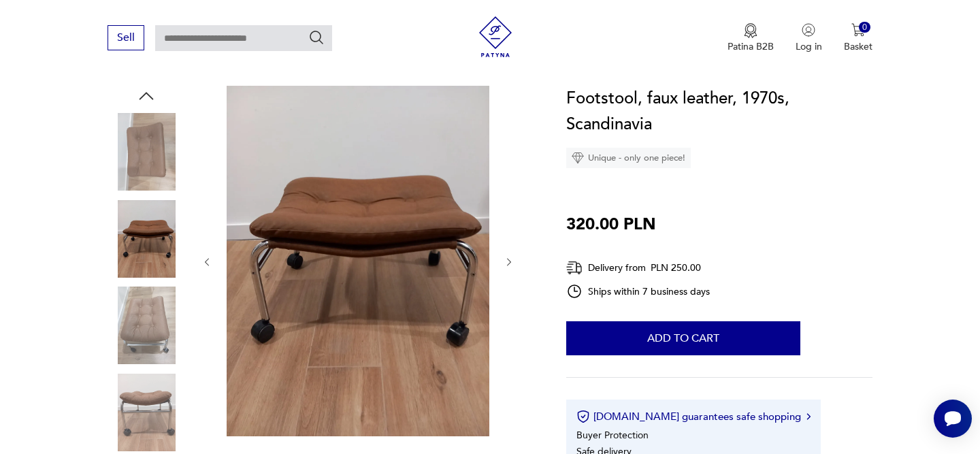 This screenshot has width=980, height=454. What do you see at coordinates (496, 37) in the screenshot?
I see `img: Patina - vintage furniture and decorations store` at bounding box center [496, 37].